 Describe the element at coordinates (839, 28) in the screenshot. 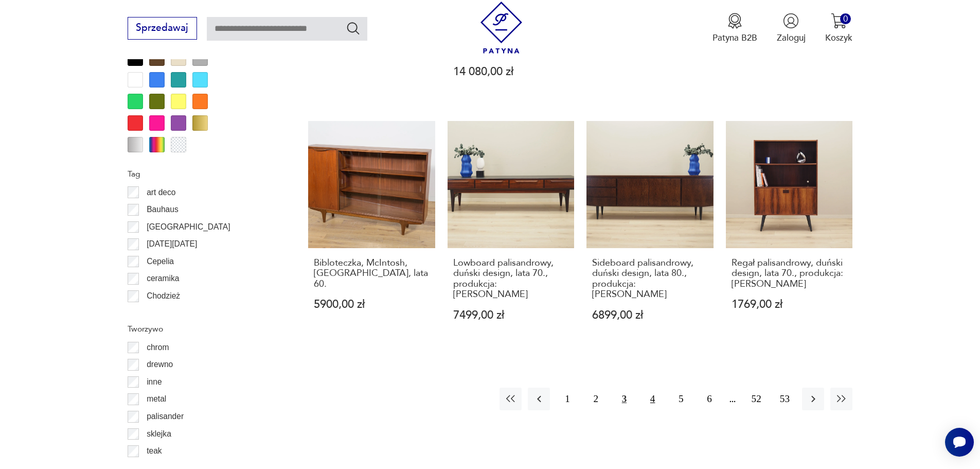

I see `button: 0Koszyk` at that location.